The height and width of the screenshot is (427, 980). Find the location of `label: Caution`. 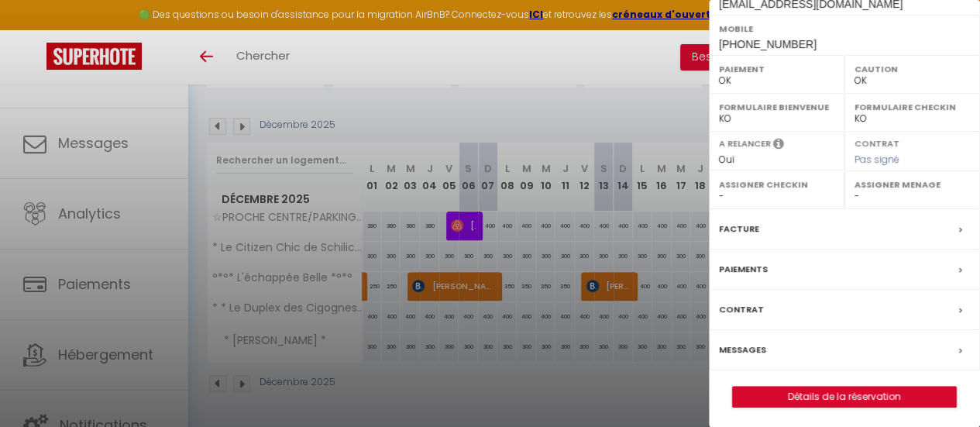

label: Caution is located at coordinates (912, 69).